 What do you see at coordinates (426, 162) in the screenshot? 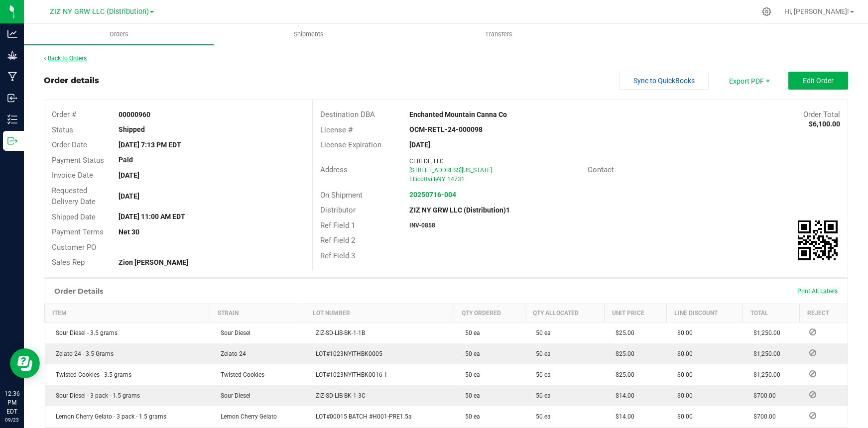
I see `span: CEBEDE, LLC` at bounding box center [426, 162].